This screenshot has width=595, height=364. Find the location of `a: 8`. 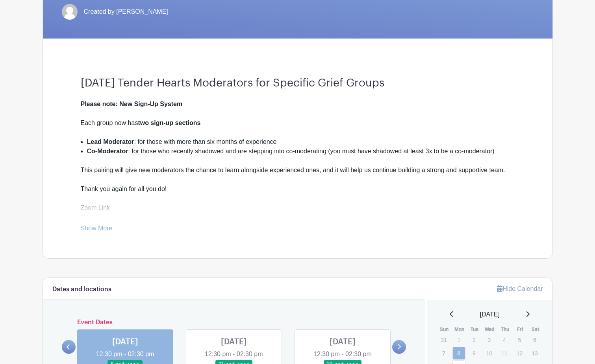

a: 8 is located at coordinates (459, 353).